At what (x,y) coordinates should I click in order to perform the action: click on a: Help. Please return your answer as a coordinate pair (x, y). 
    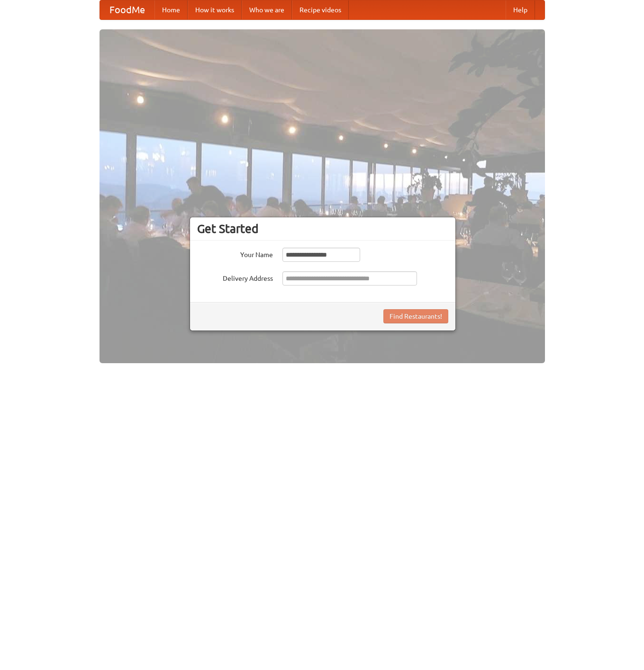
    Looking at the image, I should click on (521, 10).